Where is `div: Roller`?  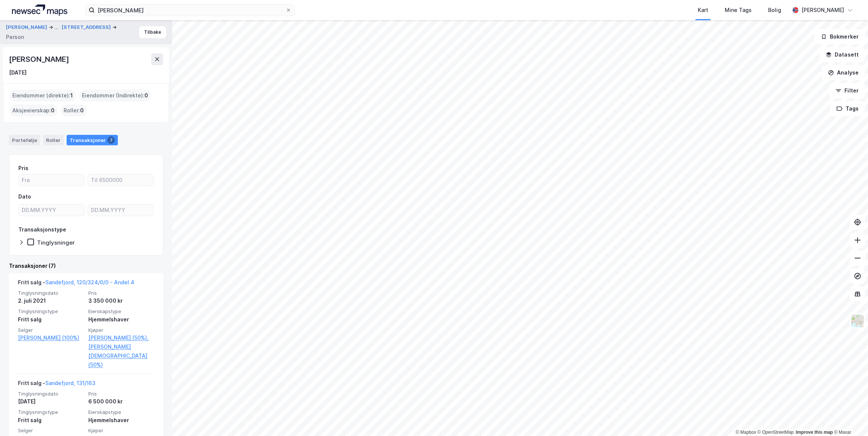 div: Roller is located at coordinates (53, 140).